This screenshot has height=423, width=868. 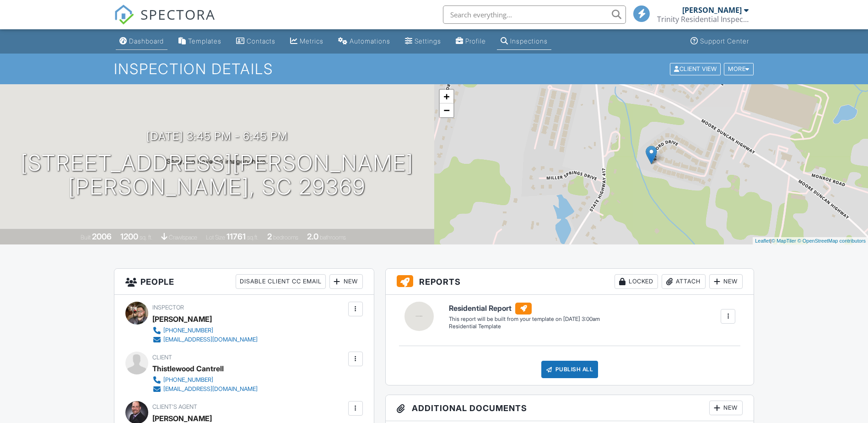 I want to click on span: crawlspace, so click(x=183, y=238).